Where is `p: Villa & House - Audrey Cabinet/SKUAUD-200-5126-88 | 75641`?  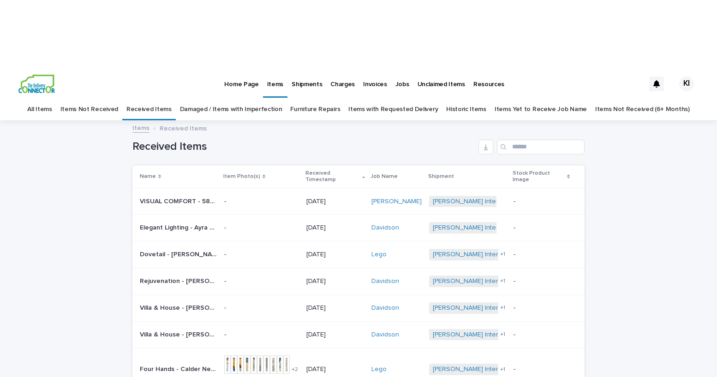 p: Villa & House - Audrey Cabinet/SKUAUD-200-5126-88 | 75641 is located at coordinates (179, 307).